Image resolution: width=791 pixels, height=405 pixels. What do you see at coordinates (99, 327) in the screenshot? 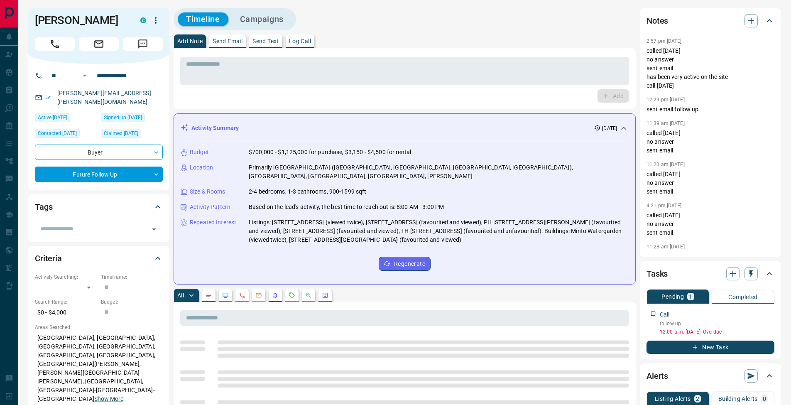
I see `p: Areas Searched:` at bounding box center [99, 327].